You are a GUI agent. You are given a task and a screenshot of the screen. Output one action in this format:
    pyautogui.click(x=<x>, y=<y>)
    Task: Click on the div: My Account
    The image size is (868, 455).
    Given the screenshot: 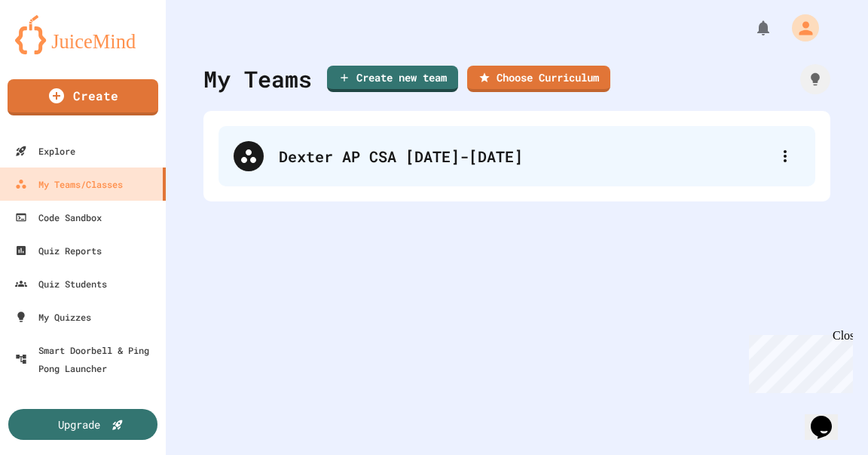 What is the action you would take?
    pyautogui.click(x=800, y=28)
    